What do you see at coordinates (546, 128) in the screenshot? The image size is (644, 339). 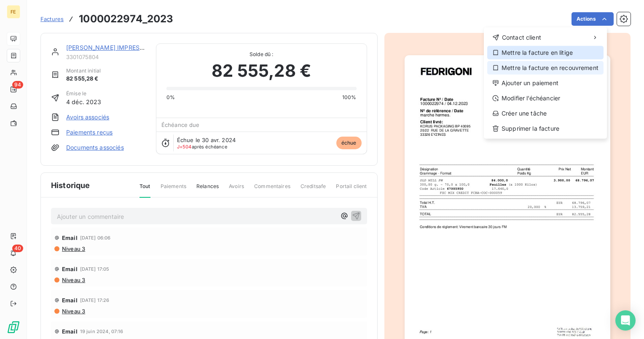 I see `div: Supprimer la facture` at bounding box center [546, 128].